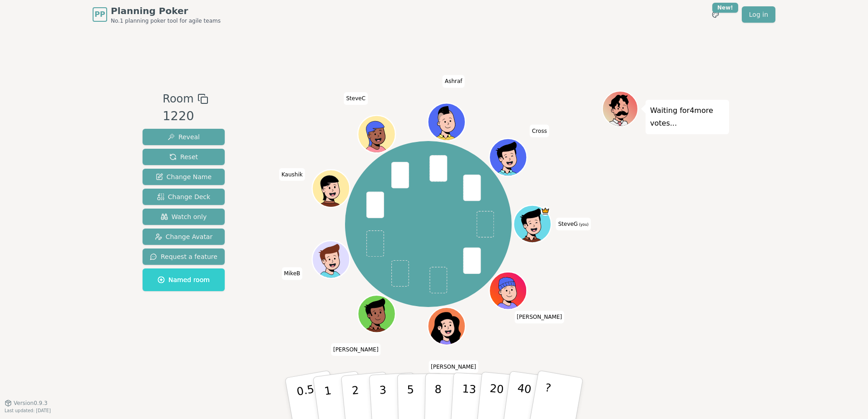 This screenshot has width=868, height=419. I want to click on button: Change Deck, so click(183, 197).